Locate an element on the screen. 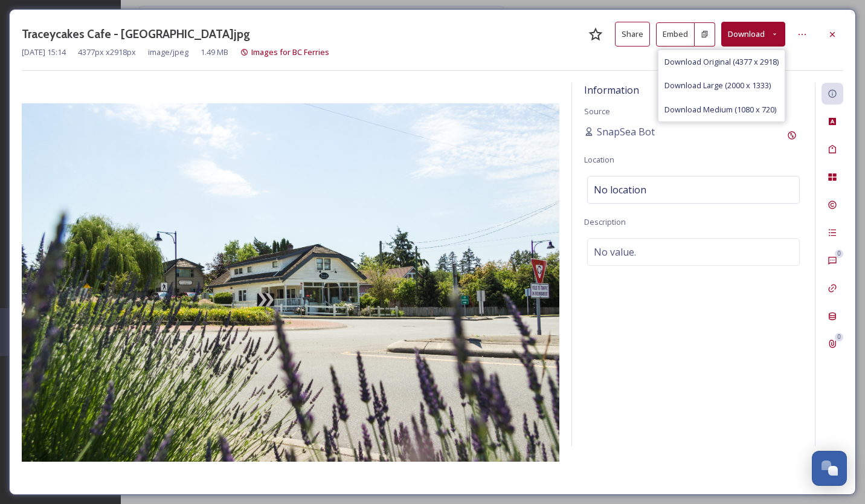 This screenshot has width=865, height=504. span: image/jpeg is located at coordinates (168, 52).